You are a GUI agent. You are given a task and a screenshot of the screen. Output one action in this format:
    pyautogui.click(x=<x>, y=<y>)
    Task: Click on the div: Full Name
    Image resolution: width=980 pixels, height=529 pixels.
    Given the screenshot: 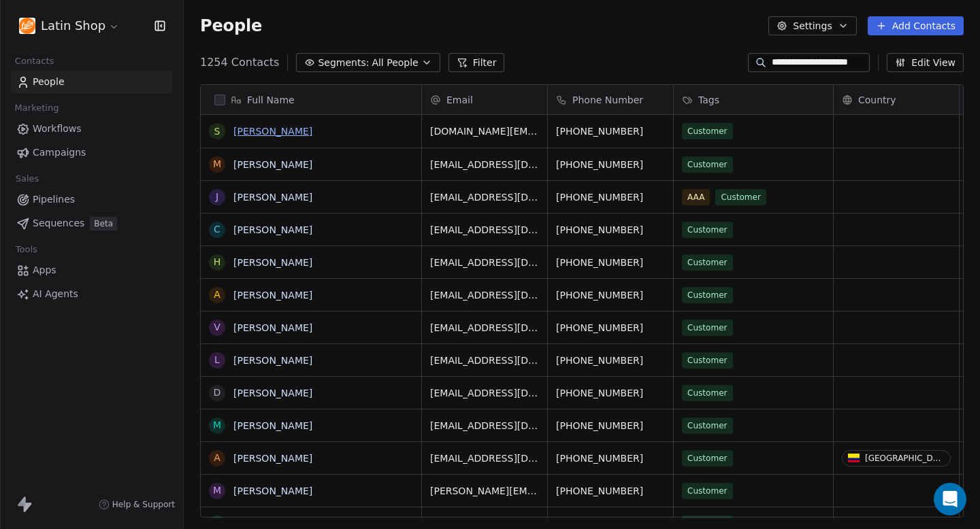 What is the action you would take?
    pyautogui.click(x=311, y=99)
    